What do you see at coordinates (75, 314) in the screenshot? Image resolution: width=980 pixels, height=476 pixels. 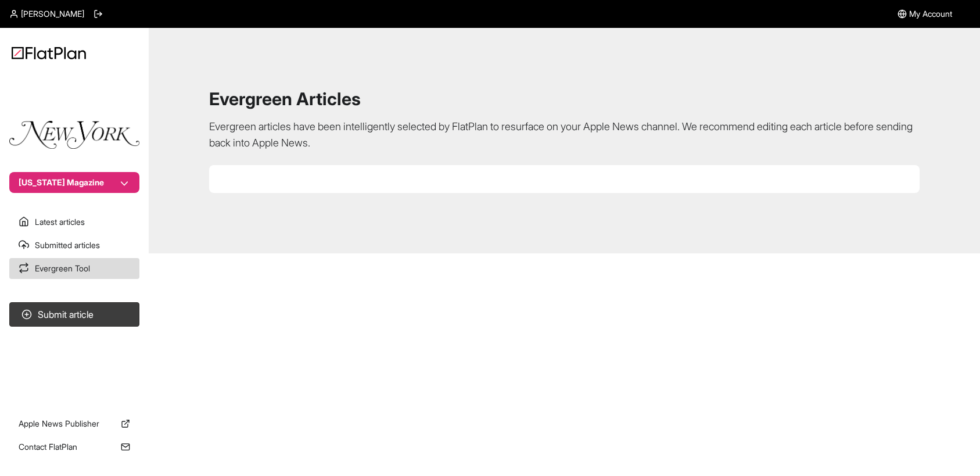 I see `button: Submit article` at bounding box center [75, 314].